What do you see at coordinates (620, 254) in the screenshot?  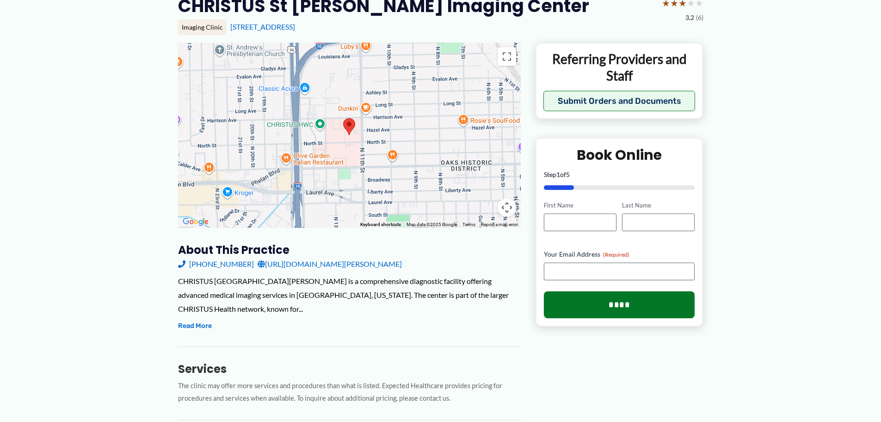 I see `label: Your Email Address` at bounding box center [620, 254].